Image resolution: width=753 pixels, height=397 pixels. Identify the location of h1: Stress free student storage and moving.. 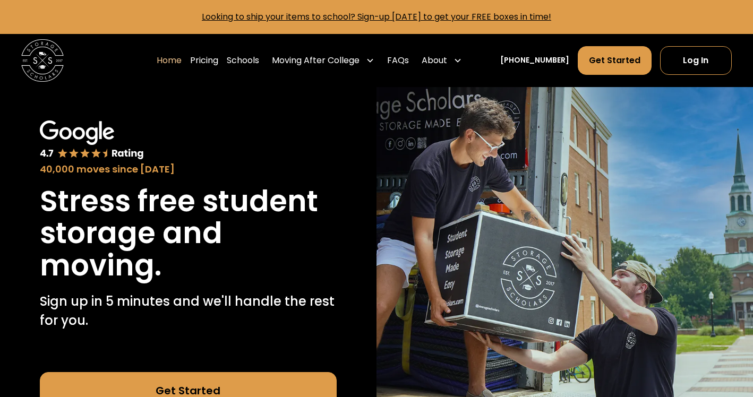
(188, 233).